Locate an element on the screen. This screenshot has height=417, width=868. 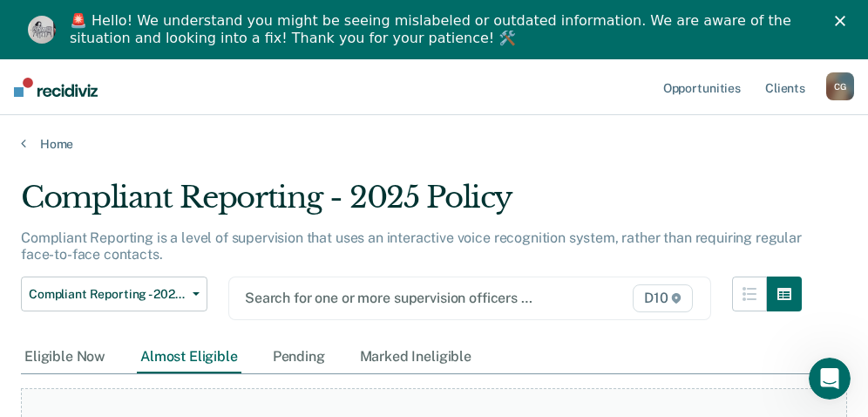
a: Home is located at coordinates (434, 143).